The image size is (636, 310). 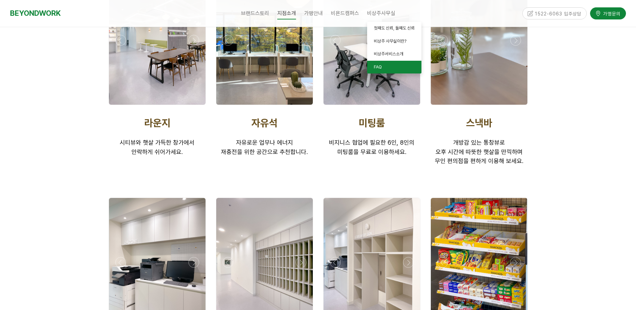 What do you see at coordinates (394, 54) in the screenshot?
I see `a: 비상주서비스소개` at bounding box center [394, 54].